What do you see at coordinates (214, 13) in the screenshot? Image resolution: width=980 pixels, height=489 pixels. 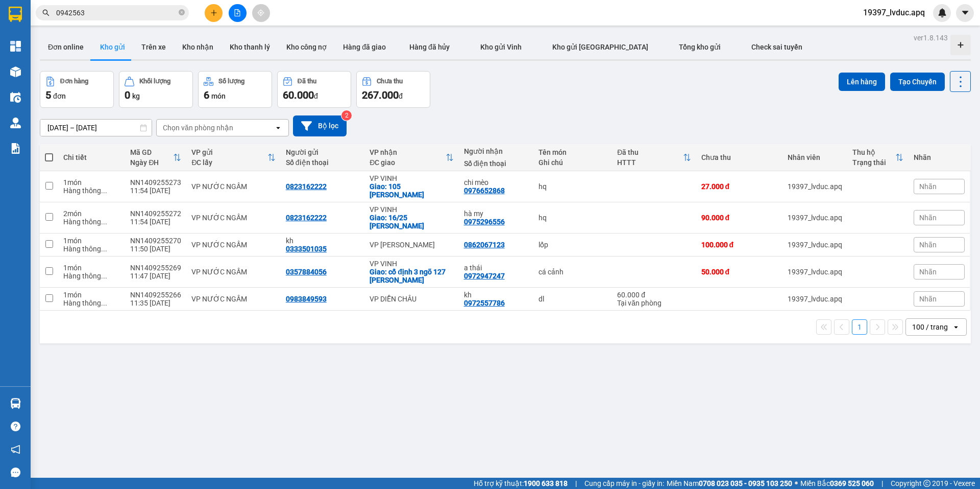 I see `button: plus` at bounding box center [214, 13].